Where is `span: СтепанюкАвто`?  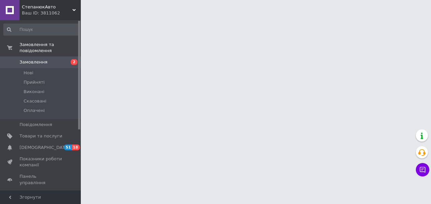
span: СтепанюкАвто is located at coordinates (47, 7).